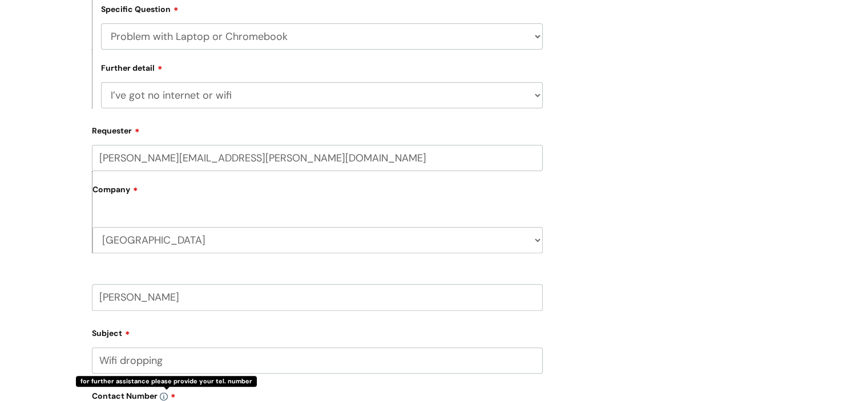 The image size is (868, 401). I want to click on div: for further assistance please provide your tel. number, so click(166, 381).